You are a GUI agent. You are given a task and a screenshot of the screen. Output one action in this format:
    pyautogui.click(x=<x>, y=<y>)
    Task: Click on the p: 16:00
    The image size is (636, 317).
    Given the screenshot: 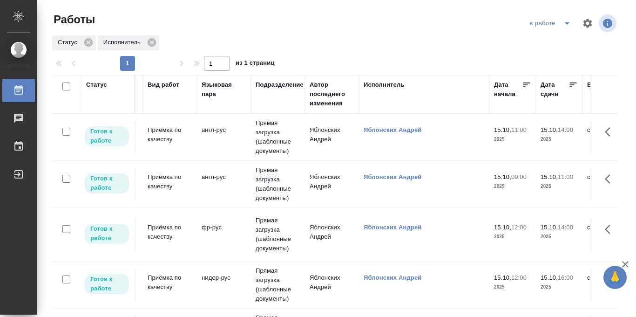 What is the action you would take?
    pyautogui.click(x=566, y=277)
    